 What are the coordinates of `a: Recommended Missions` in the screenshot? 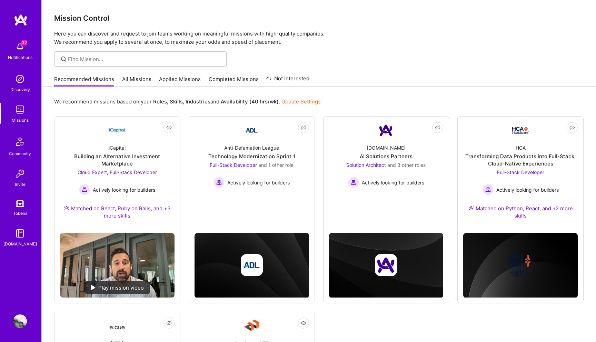 It's located at (84, 81).